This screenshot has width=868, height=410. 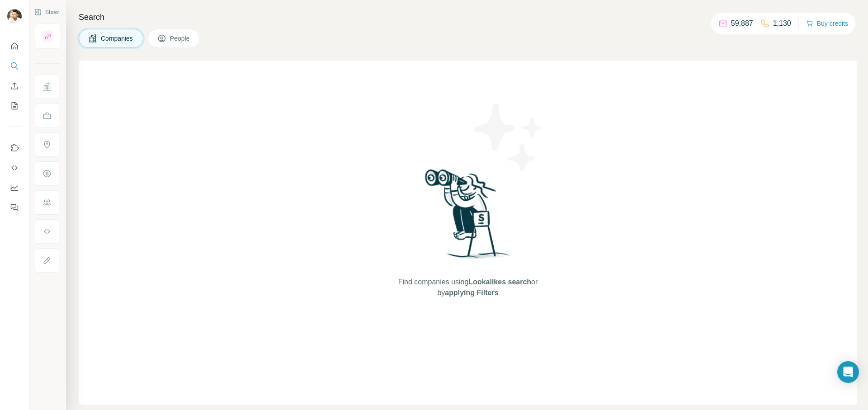 I want to click on span: Lookalikes search, so click(x=500, y=282).